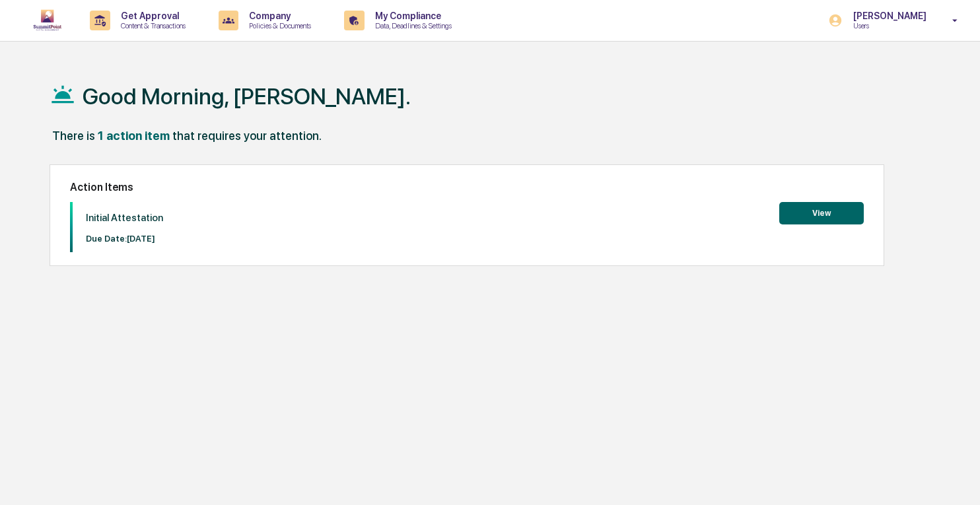  What do you see at coordinates (887, 26) in the screenshot?
I see `p: Users` at bounding box center [887, 26].